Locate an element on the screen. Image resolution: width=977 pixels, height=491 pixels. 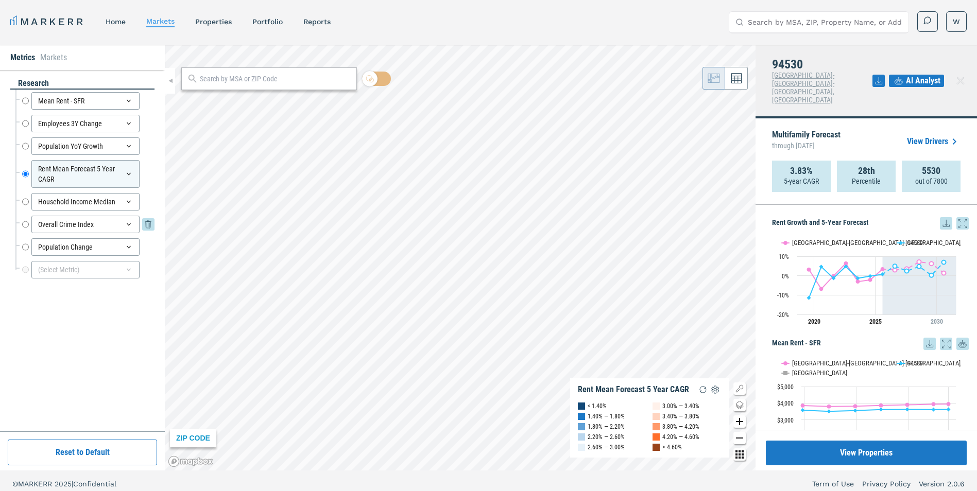
a: Term of Use is located at coordinates (833, 484).